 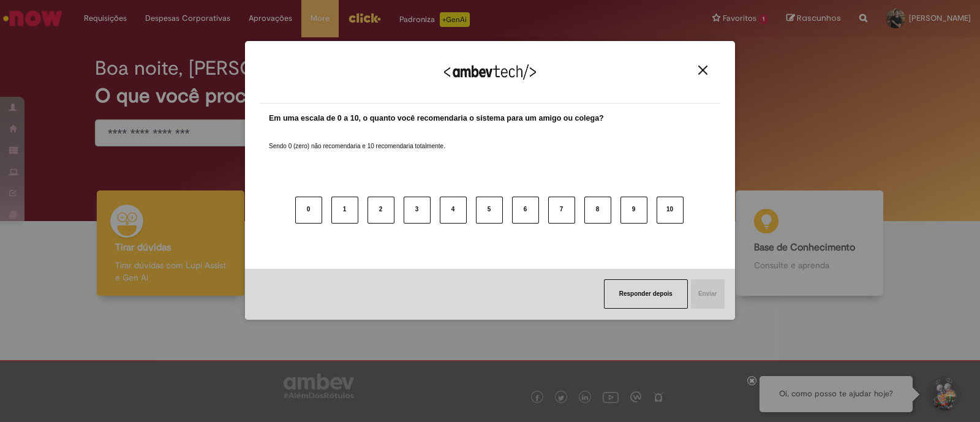 I want to click on img: Close, so click(x=702, y=70).